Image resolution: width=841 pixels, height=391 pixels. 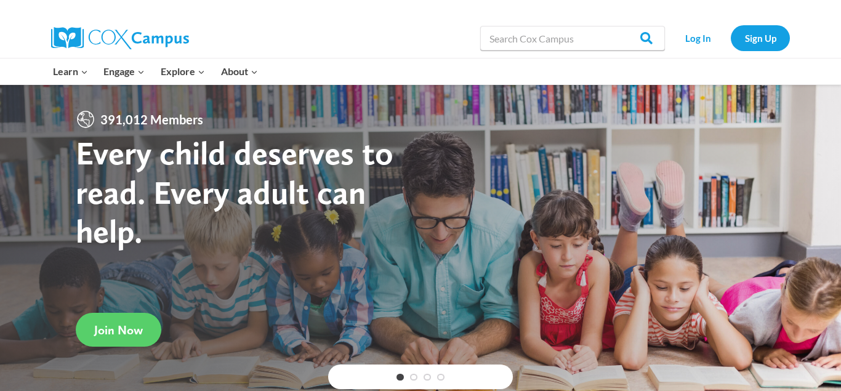 I want to click on a: 4, so click(x=441, y=377).